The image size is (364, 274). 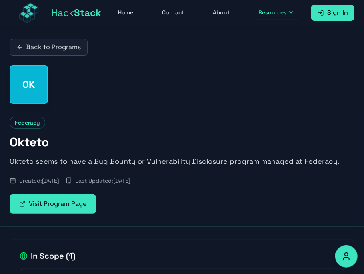 I want to click on span: Federacy, so click(x=27, y=122).